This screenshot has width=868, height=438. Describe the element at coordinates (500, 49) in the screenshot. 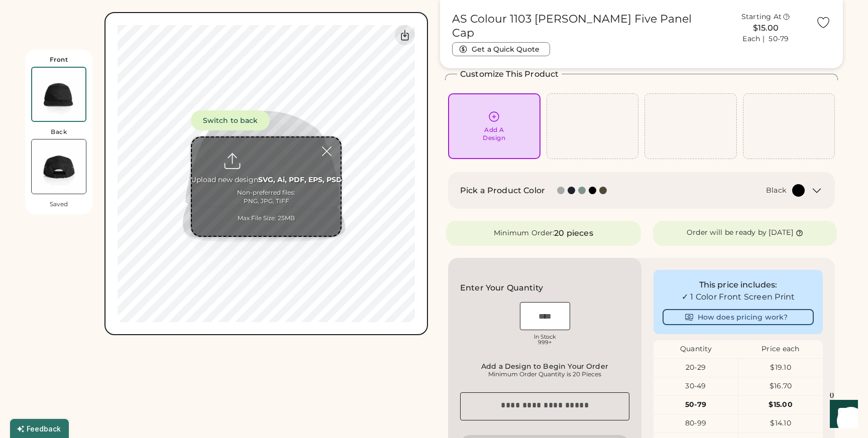

I see `button: Get a Quick Quote` at that location.